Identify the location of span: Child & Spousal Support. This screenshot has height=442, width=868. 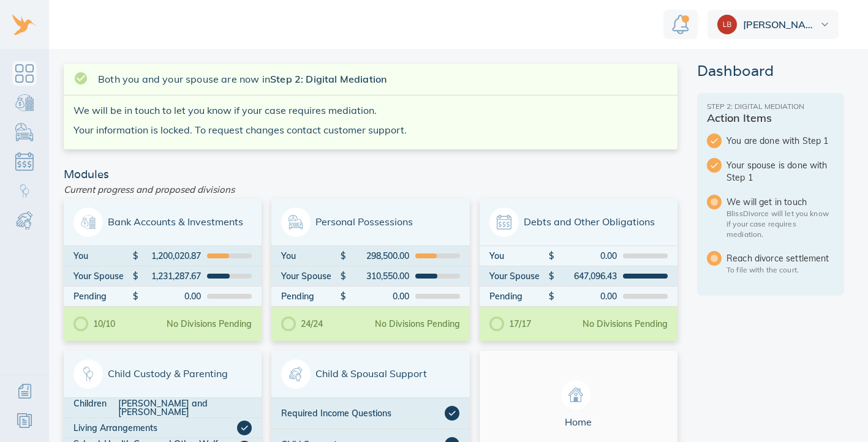
(370, 374).